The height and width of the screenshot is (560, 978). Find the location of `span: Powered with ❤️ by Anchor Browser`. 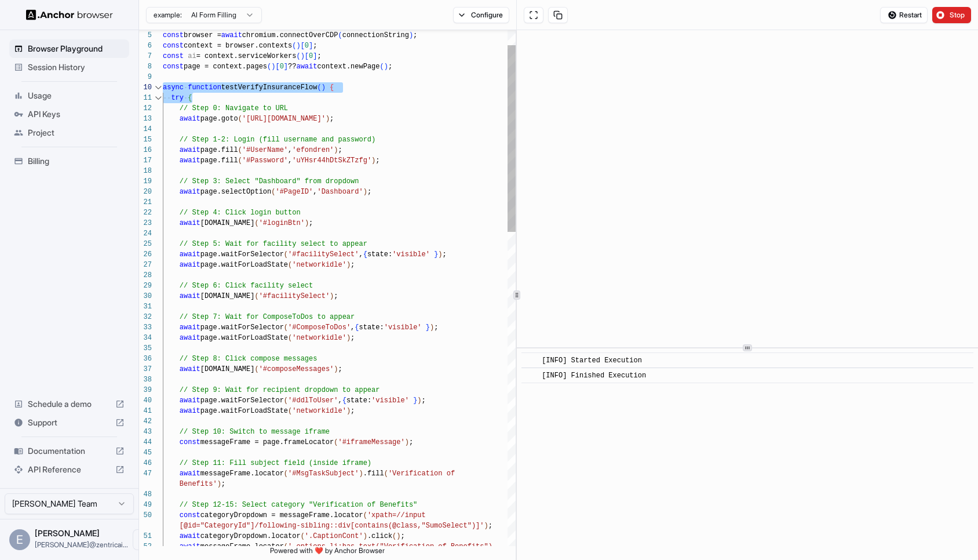

span: Powered with ❤️ by Anchor Browser is located at coordinates (327, 553).